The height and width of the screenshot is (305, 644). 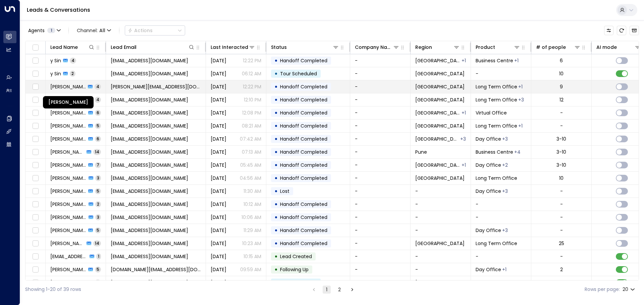 I want to click on button: Go to next page, so click(x=352, y=290).